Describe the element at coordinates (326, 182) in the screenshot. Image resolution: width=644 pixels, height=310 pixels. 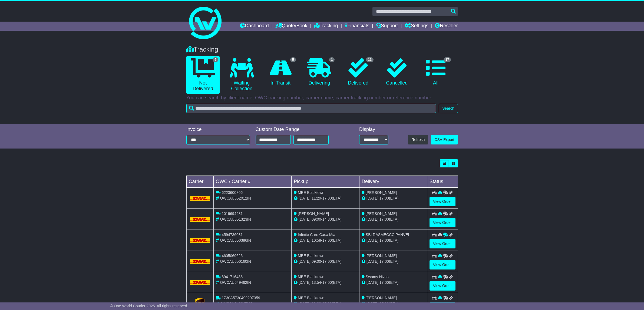
I see `td: Pickup` at that location.